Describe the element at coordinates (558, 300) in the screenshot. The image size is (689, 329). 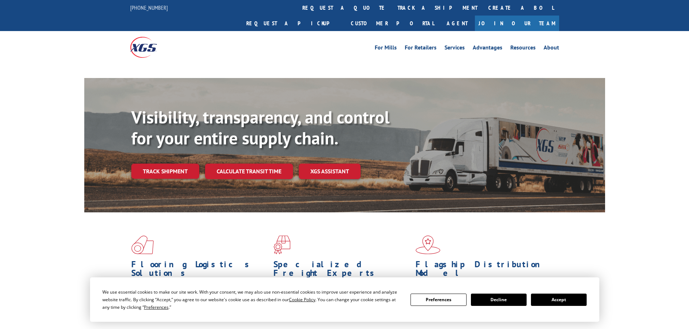
I see `button: Accept` at that location.